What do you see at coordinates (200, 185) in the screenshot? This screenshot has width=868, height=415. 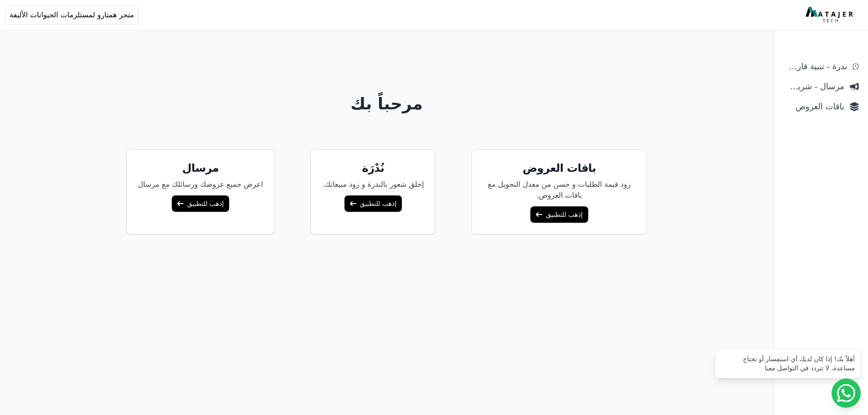 I see `p: اعرض جميع عروضك ورسائلك مع مرسال` at bounding box center [200, 185].